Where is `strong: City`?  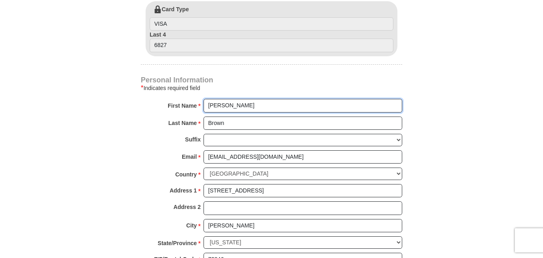 strong: City is located at coordinates (192, 226).